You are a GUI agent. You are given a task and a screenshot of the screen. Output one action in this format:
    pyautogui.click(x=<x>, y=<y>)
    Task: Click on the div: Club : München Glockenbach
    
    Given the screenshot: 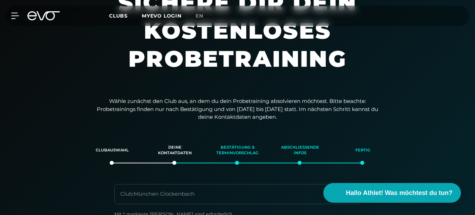 What is the action you would take?
    pyautogui.click(x=157, y=194)
    